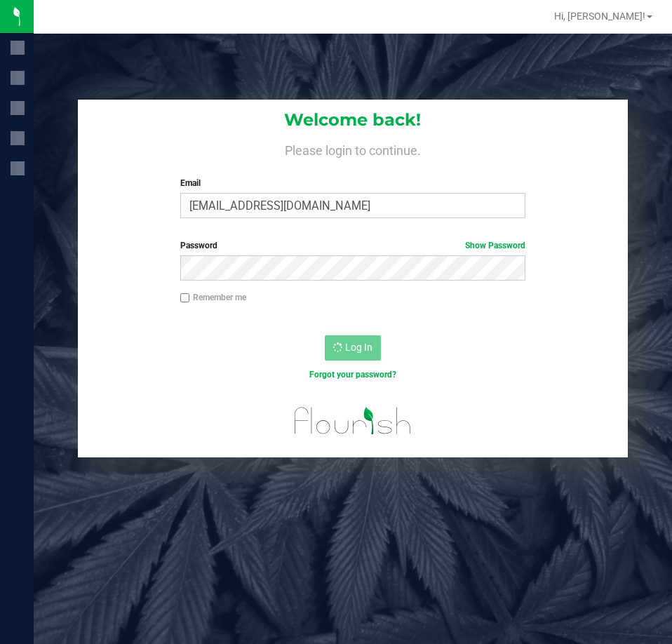 The height and width of the screenshot is (644, 672). I want to click on img: flourish_logo.svg, so click(353, 421).